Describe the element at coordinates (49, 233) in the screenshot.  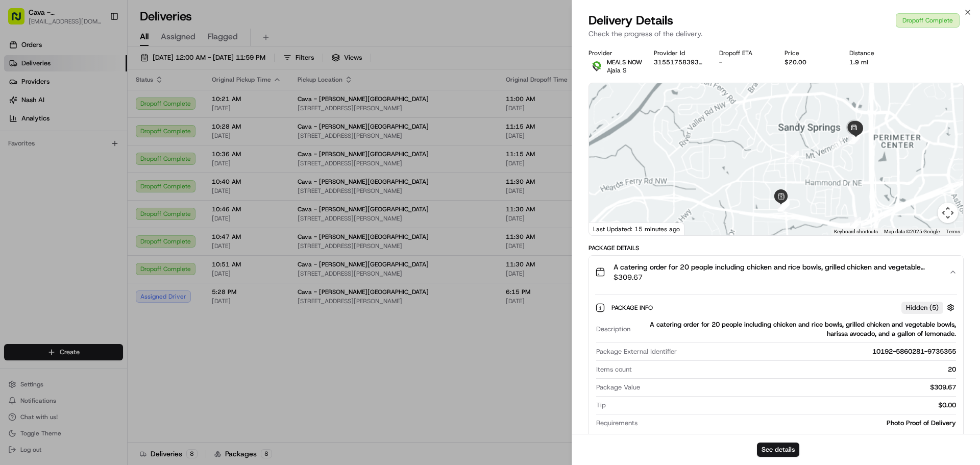
I see `span: Knowledge Base` at that location.